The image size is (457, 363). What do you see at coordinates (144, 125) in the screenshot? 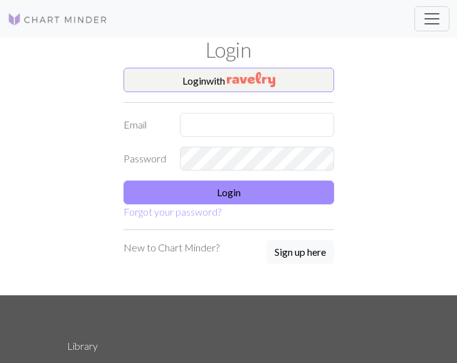
I see `label: Email` at bounding box center [144, 125].